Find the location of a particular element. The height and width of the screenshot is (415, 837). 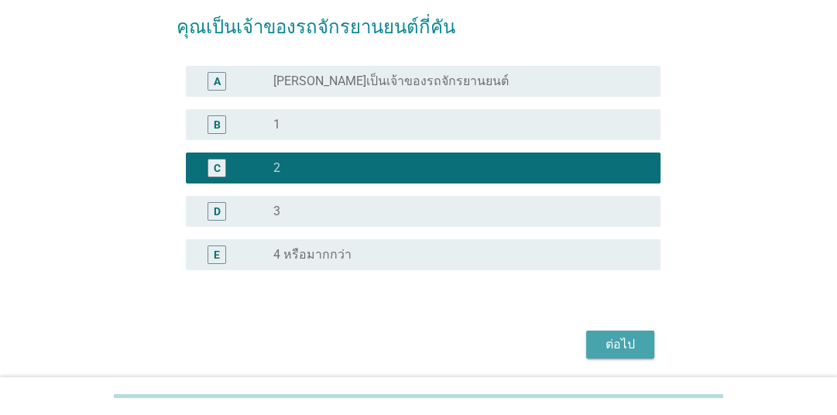

label: 4 หรือมากกว่า is located at coordinates (312, 255).